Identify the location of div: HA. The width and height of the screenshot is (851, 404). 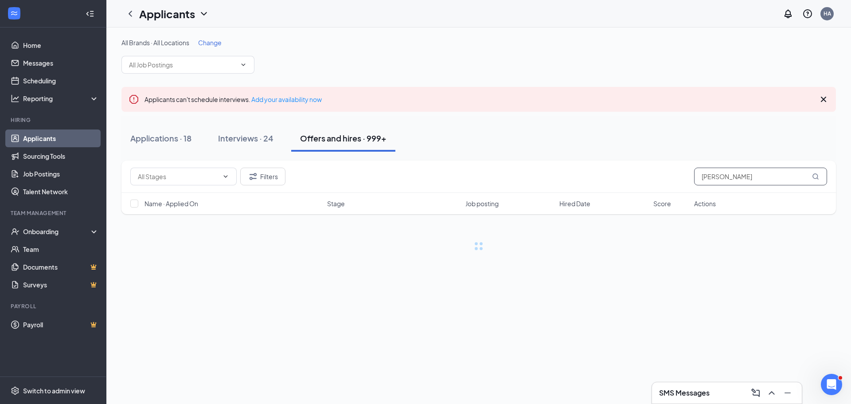
(827, 13).